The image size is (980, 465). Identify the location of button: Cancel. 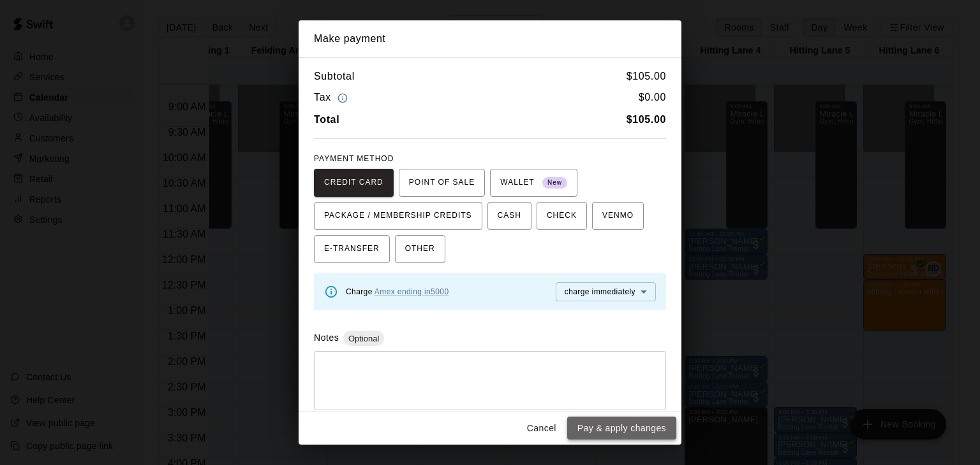
(542, 428).